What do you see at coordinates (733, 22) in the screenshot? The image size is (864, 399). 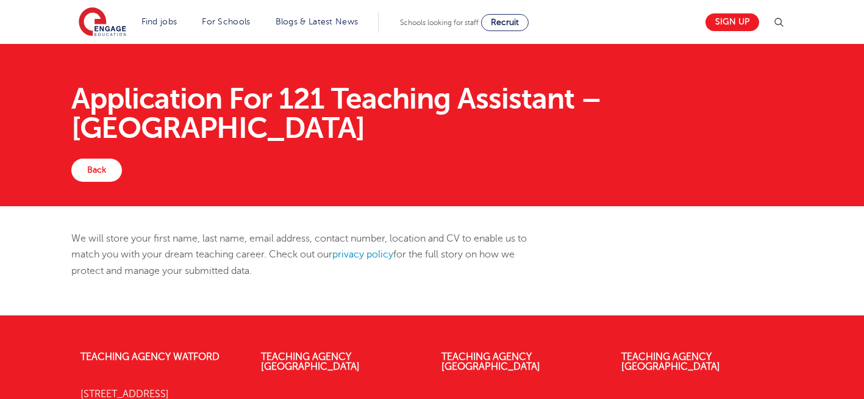 I see `a: Sign up` at bounding box center [733, 22].